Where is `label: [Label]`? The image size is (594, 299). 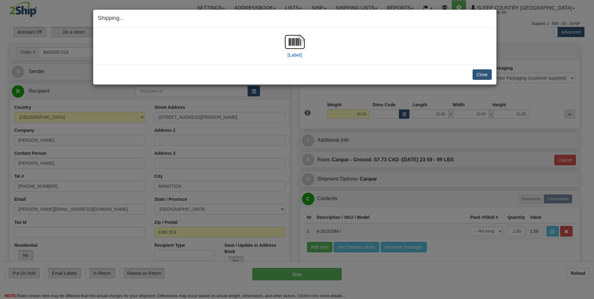
label: [Label] is located at coordinates (295, 55).